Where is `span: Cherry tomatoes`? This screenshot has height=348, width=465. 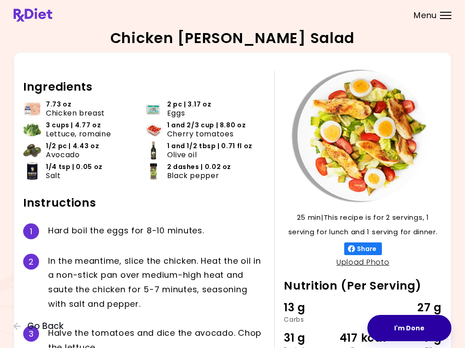 span: Cherry tomatoes is located at coordinates (200, 134).